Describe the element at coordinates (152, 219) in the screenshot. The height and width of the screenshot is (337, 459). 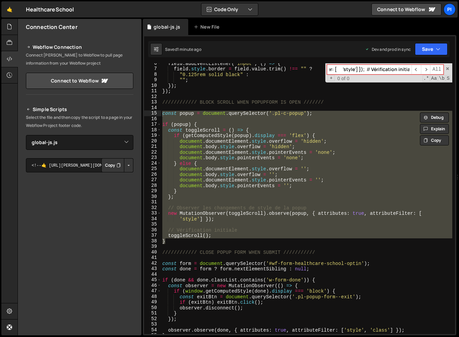
I see `div: 34` at that location.